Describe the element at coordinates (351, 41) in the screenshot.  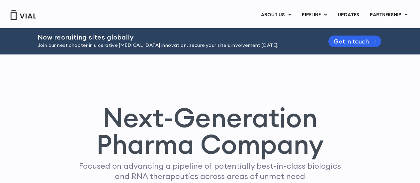
I see `span: Get in touch` at that location.